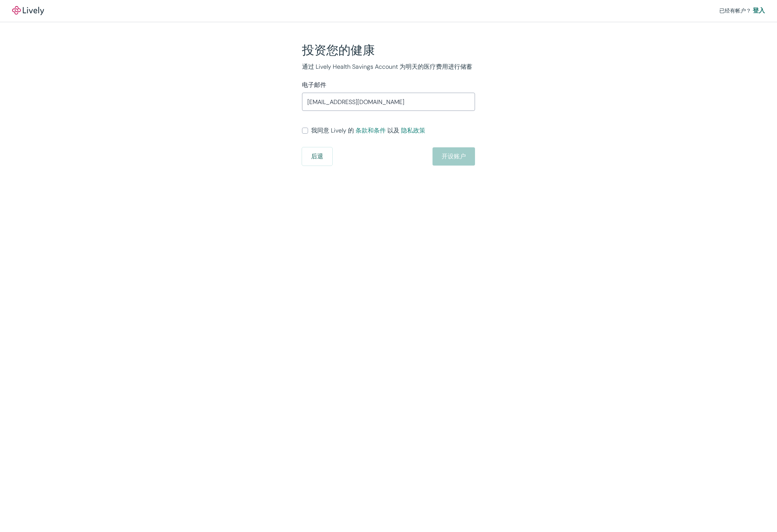 The width and height of the screenshot is (777, 532). What do you see at coordinates (735, 11) in the screenshot?
I see `font: 已经有帐户？` at bounding box center [735, 11].